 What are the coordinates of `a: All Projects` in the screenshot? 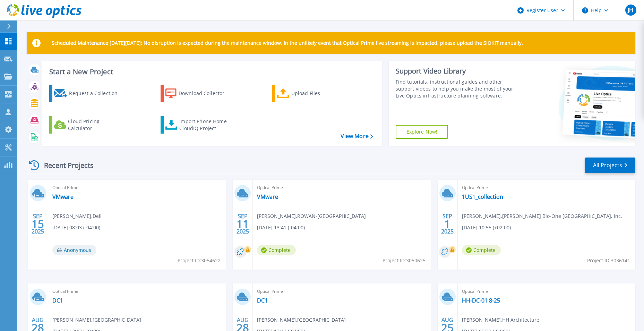 It's located at (610, 166).